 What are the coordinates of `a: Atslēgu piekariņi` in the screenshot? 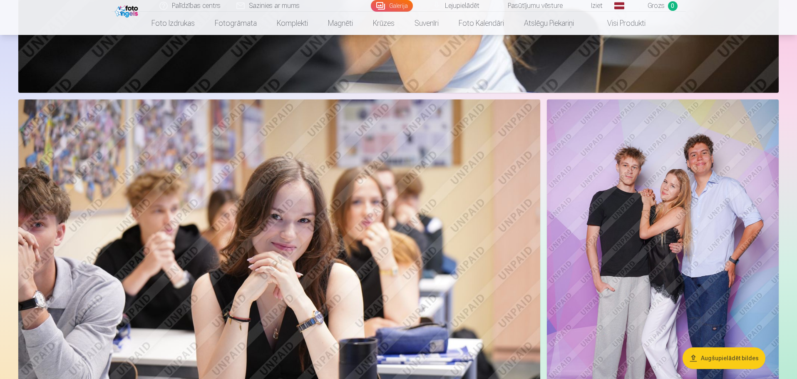 It's located at (549, 23).